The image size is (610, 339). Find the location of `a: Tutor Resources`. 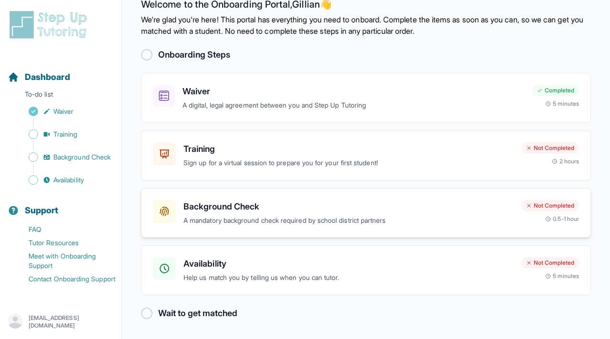

a: Tutor Resources is located at coordinates (64, 243).